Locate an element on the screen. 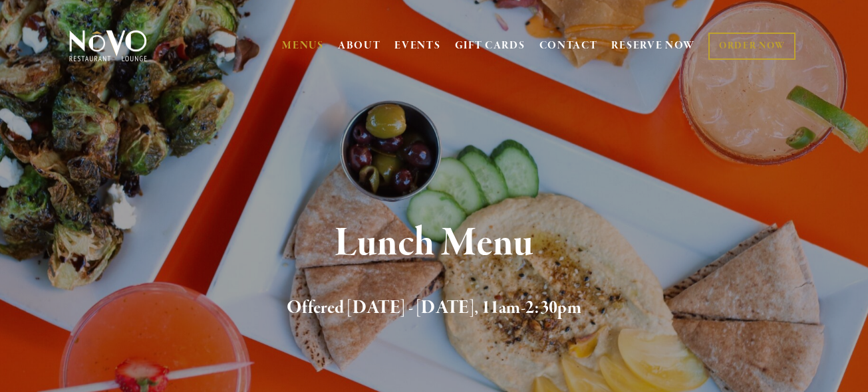 This screenshot has width=868, height=392. a: EVENTS is located at coordinates (417, 46).